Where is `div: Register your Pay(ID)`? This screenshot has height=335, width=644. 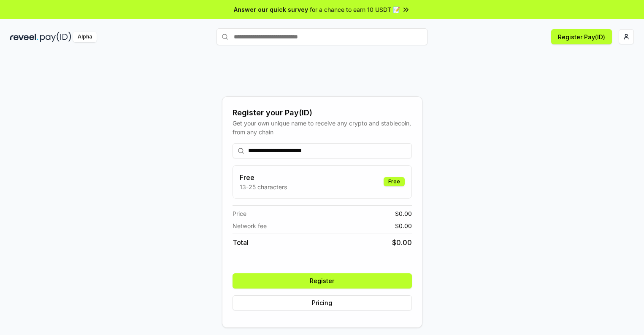
div: Register your Pay(ID) is located at coordinates (322, 113).